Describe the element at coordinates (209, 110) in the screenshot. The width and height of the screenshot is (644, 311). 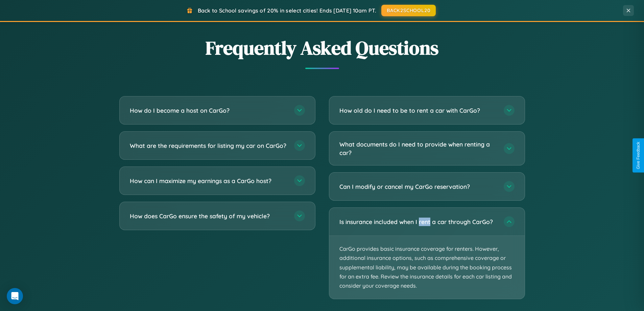
I see `h3: How do I become a host on CarGo?` at that location.